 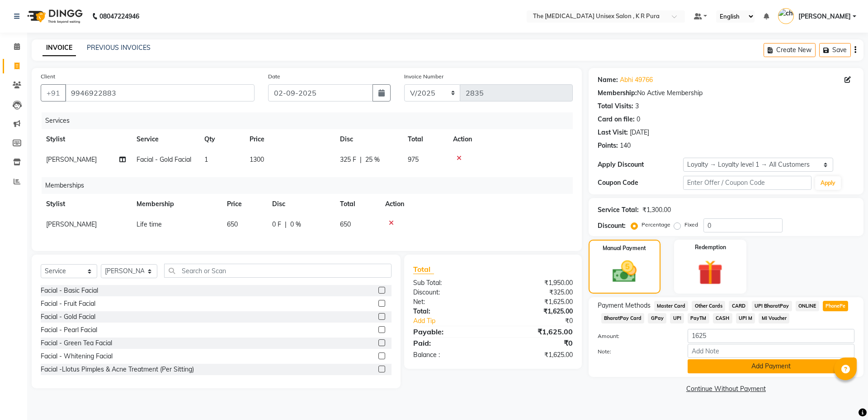 I want to click on label: Manual Payment, so click(x=625, y=248).